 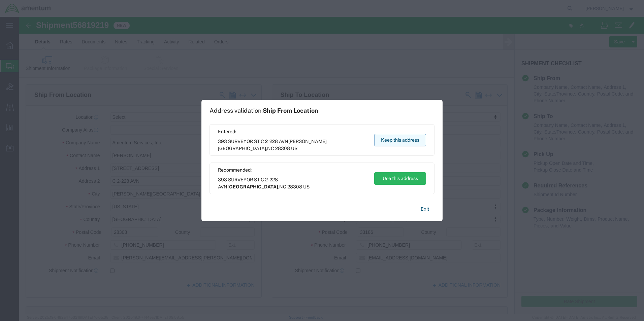 What do you see at coordinates (400, 179) in the screenshot?
I see `button: Use this address` at bounding box center [400, 179].